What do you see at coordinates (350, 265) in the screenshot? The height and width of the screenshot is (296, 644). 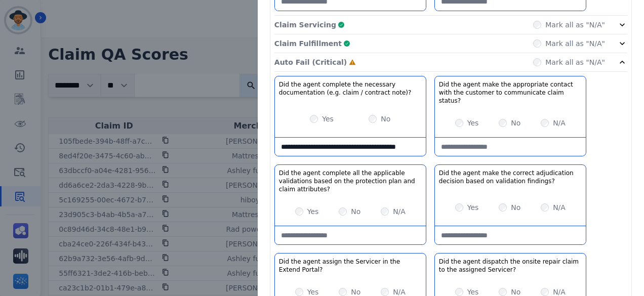 I see `h3: Did the agent assign the Servicer in the Extend Portal?` at bounding box center [350, 265].